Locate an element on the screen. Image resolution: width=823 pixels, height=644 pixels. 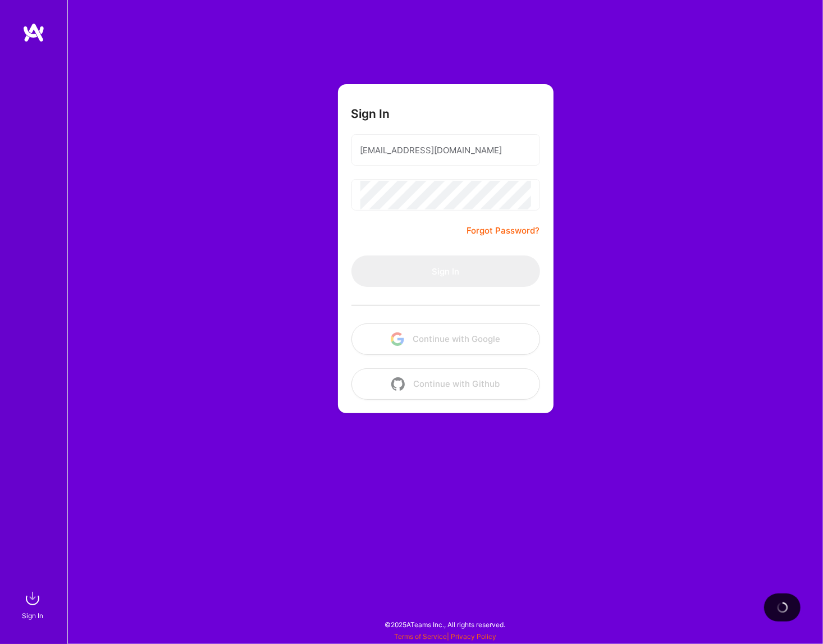
img: sign in is located at coordinates (33, 598).